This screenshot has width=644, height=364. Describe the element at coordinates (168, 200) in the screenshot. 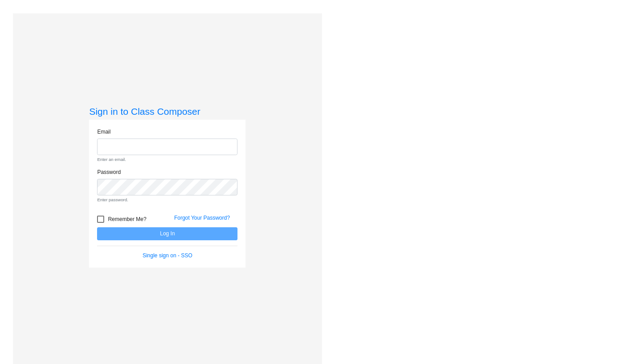

I see `small: Enter password.` at that location.